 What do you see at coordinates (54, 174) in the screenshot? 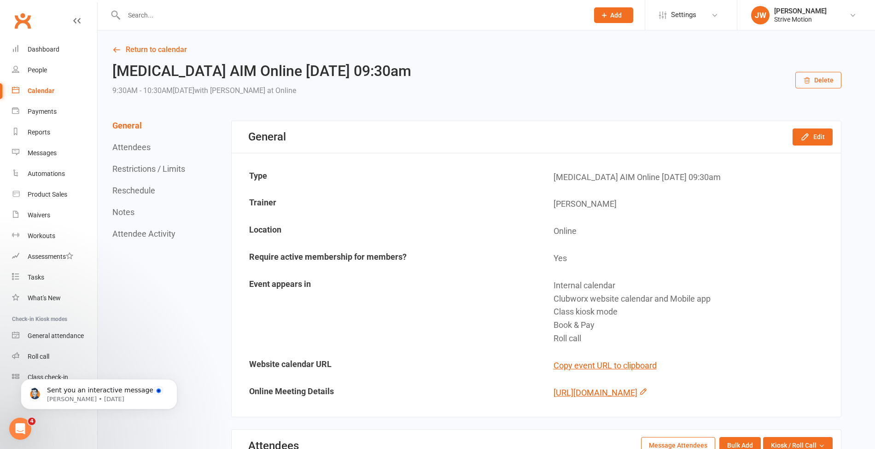
I see `a: Automations` at bounding box center [54, 174].